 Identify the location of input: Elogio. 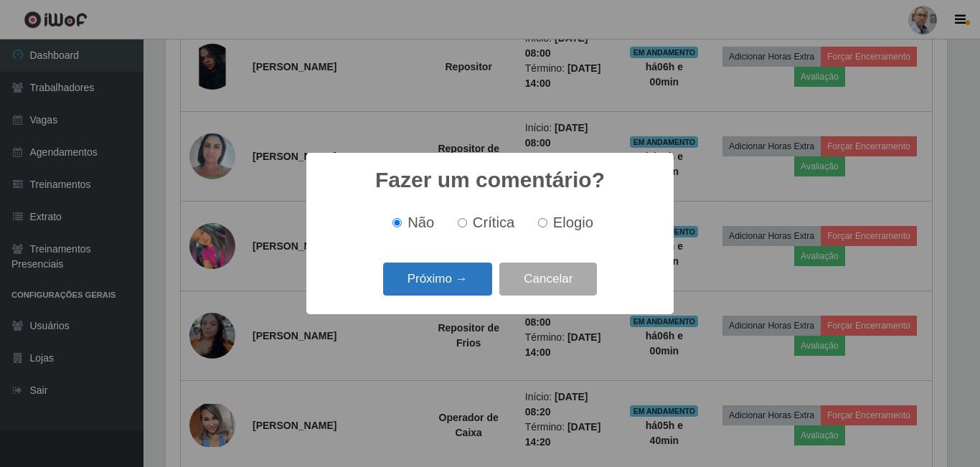
(542, 222).